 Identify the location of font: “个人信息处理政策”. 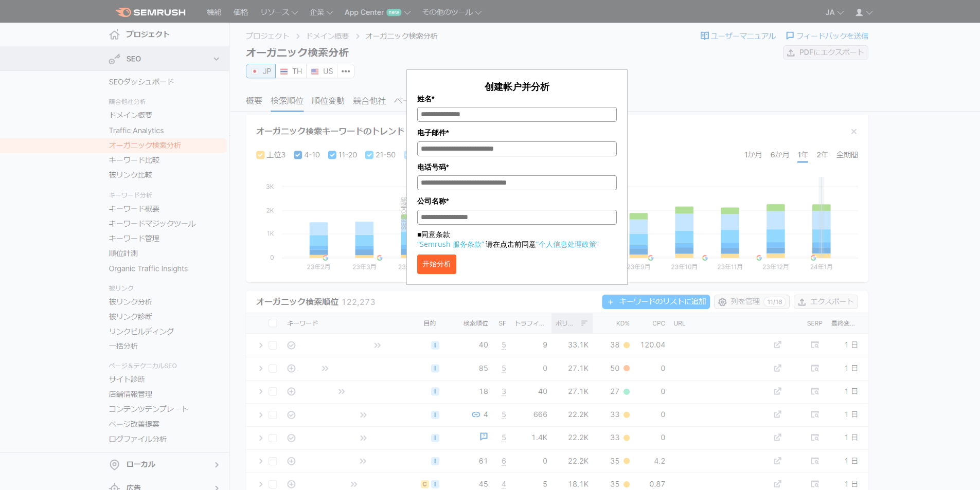
(567, 244).